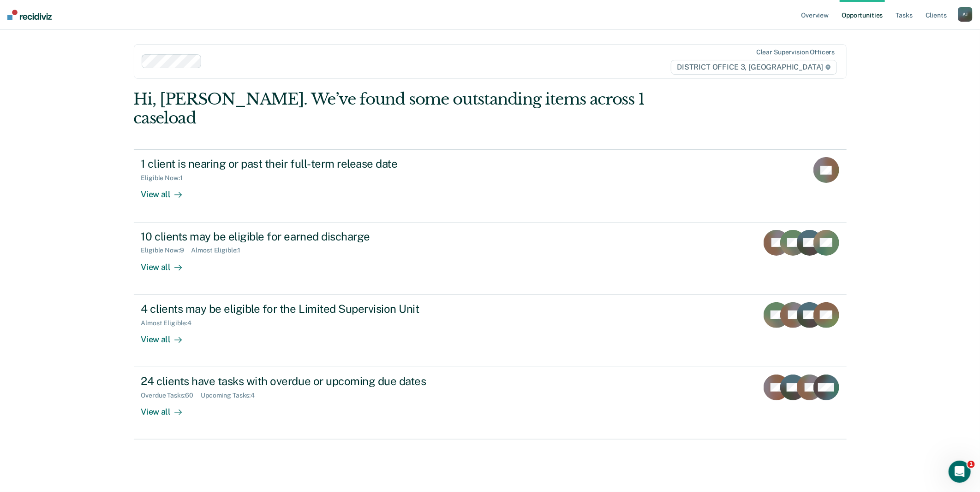  I want to click on button: AJ, so click(965, 14).